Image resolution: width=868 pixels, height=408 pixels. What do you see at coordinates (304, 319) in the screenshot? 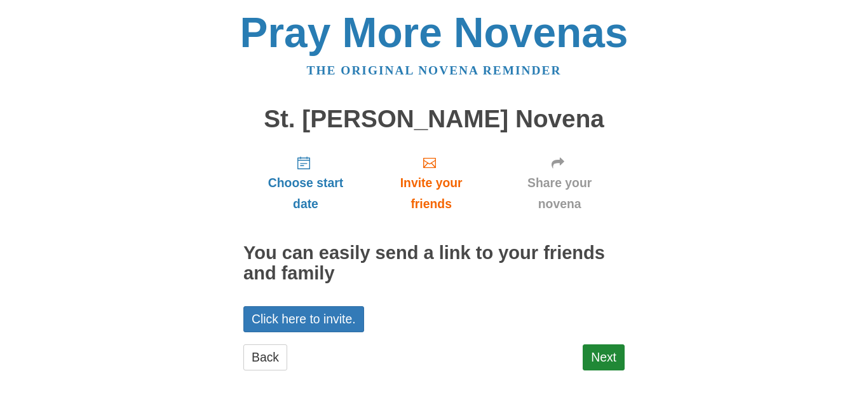
I see `a: Click here to invite.` at bounding box center [304, 319].